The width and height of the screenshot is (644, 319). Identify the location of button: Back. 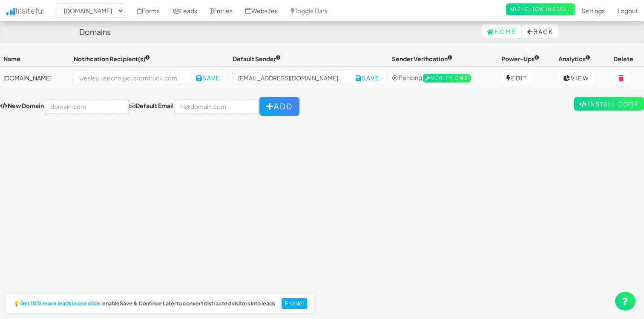
(540, 31).